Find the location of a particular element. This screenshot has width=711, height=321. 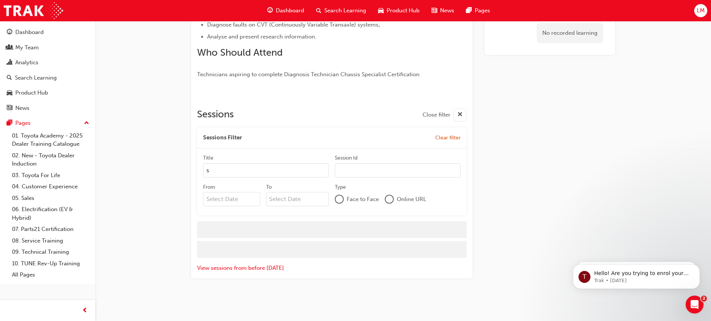

button: LM is located at coordinates (701, 10).